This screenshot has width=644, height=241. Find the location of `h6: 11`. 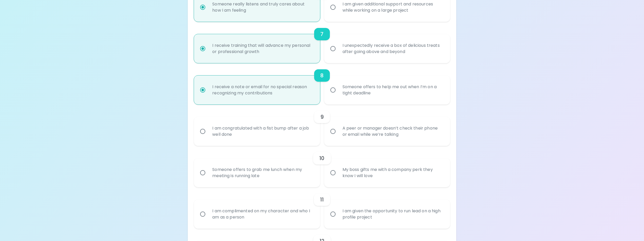

h6: 11 is located at coordinates (322, 199).